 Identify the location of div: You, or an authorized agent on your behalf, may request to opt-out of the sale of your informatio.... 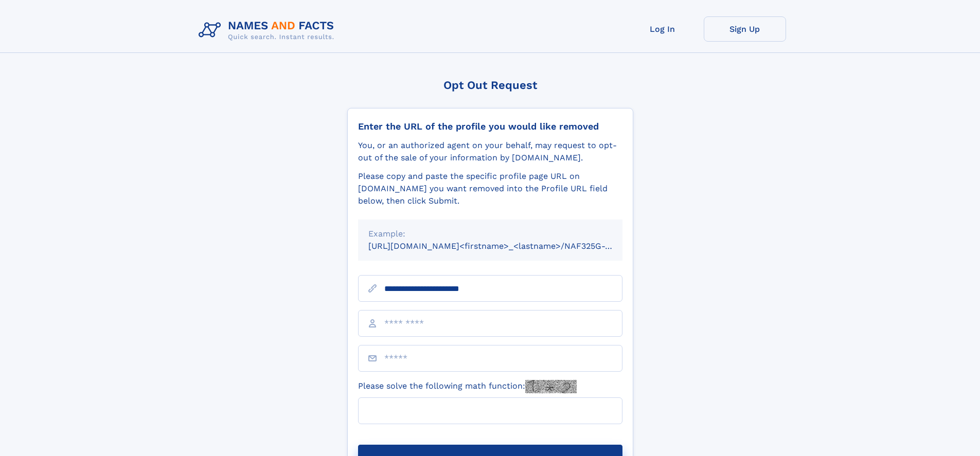
(490, 152).